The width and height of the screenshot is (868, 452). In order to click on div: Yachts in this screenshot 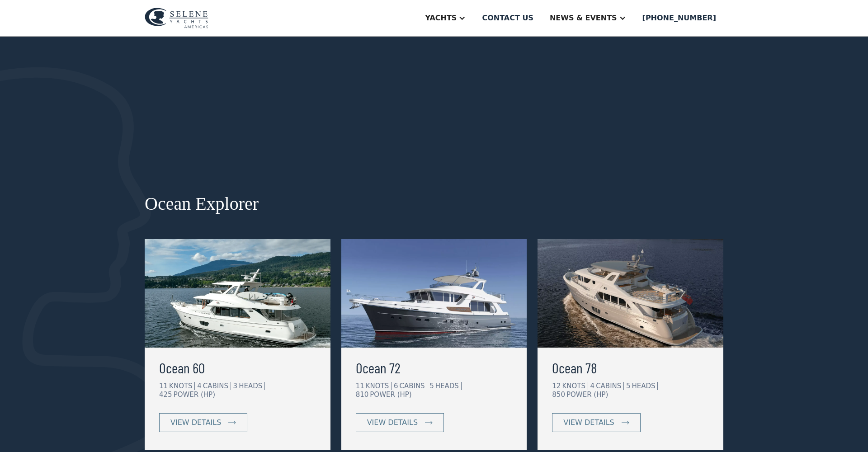, I will do `click(441, 18)`.